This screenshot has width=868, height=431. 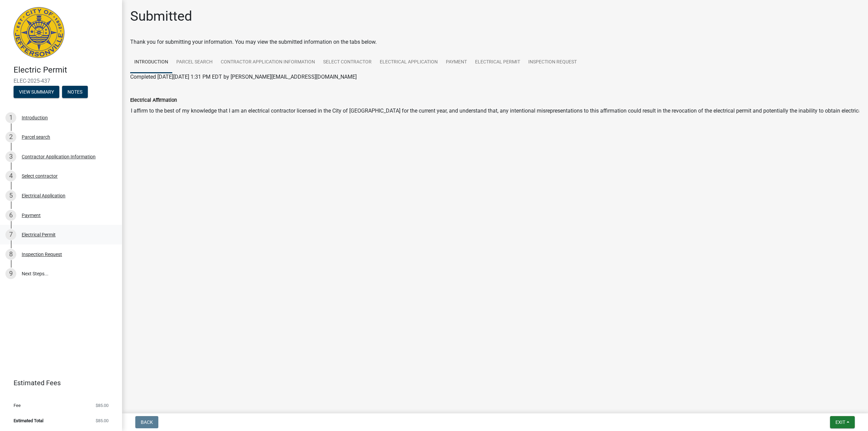 I want to click on button: Exit, so click(x=842, y=422).